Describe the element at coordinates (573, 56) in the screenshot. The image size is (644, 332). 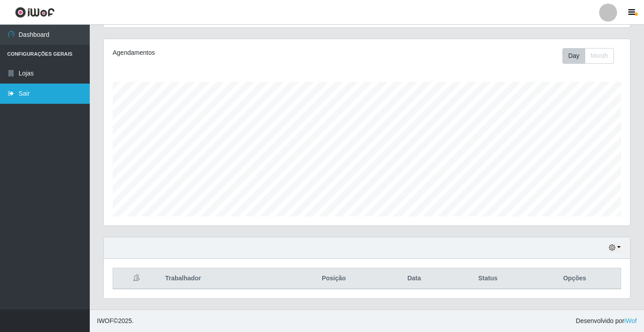
I see `button: Day` at that location.